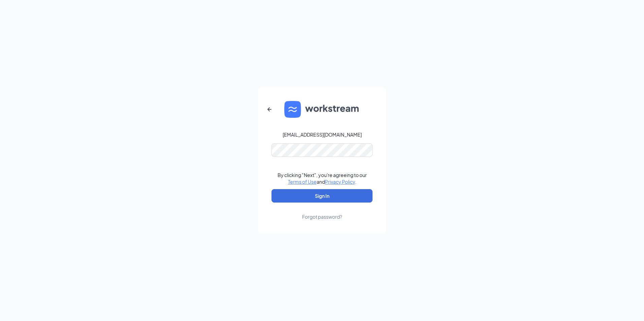  Describe the element at coordinates (269, 109) in the screenshot. I see `svg: ArrowLeftNew` at that location.